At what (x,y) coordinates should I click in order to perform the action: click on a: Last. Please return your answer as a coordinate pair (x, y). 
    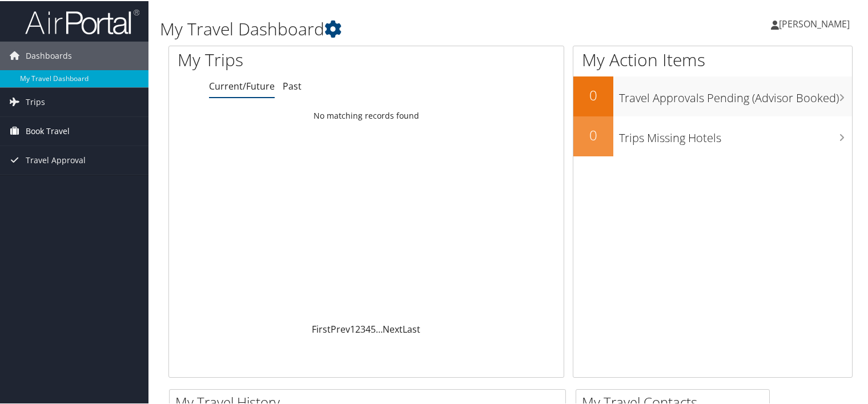
    Looking at the image, I should click on (411, 328).